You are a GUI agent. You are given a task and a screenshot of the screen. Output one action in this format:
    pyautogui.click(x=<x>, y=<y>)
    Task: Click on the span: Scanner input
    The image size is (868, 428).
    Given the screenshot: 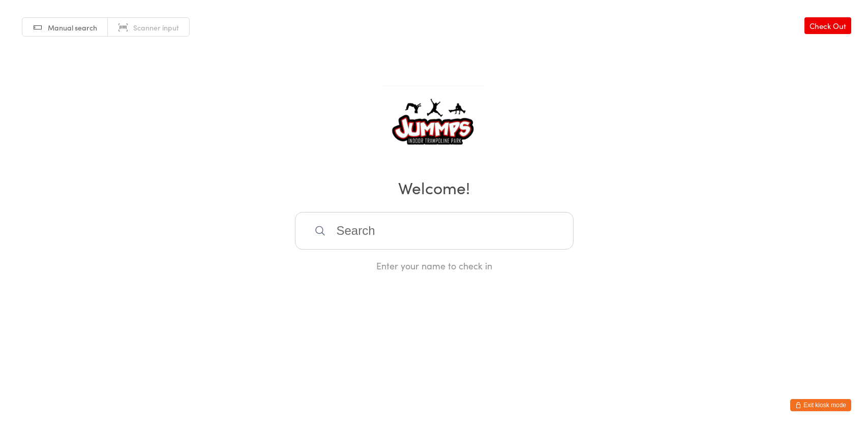 What is the action you would take?
    pyautogui.click(x=156, y=27)
    